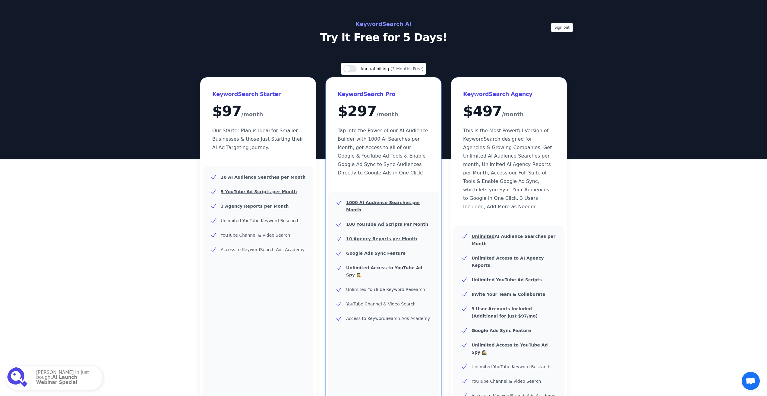  Describe the element at coordinates (384, 111) in the screenshot. I see `div: $ 297` at that location.